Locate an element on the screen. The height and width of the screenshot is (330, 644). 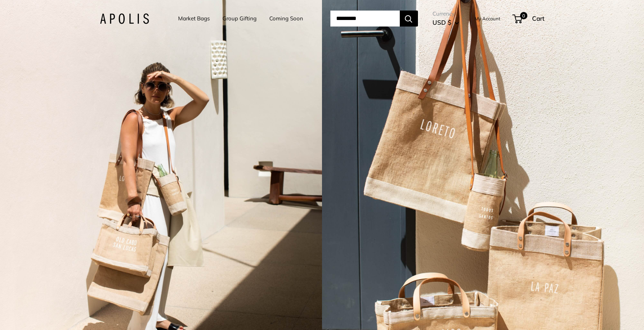
img: Apolis is located at coordinates (124, 19).